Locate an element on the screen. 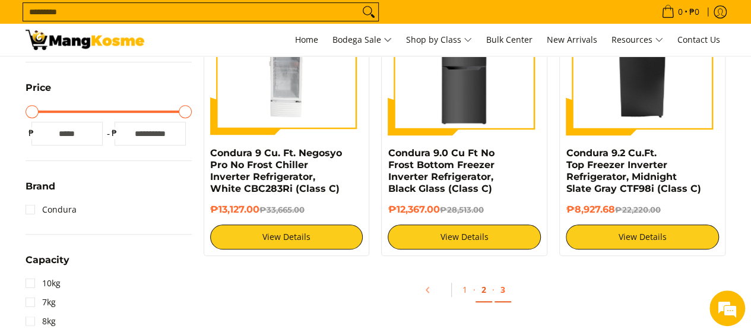  h6: ₱8,927.68 is located at coordinates (643, 210).